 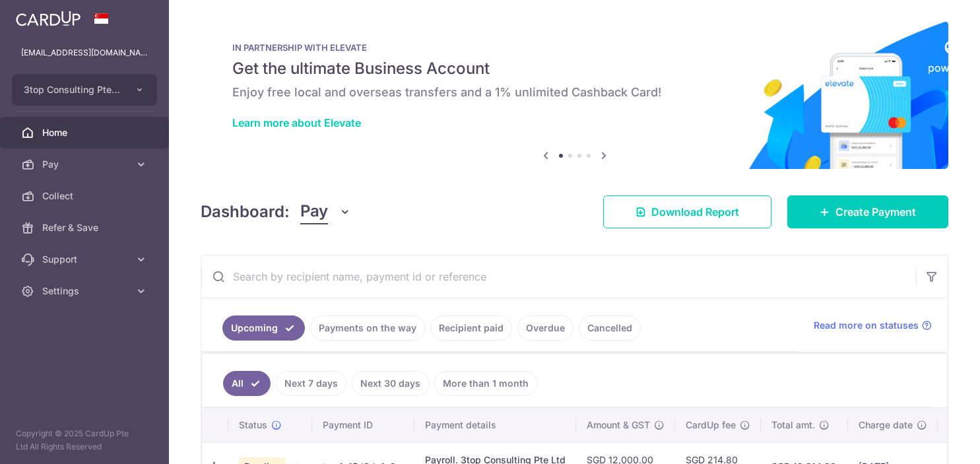 What do you see at coordinates (73, 90) in the screenshot?
I see `span: 3top Consulting Pte Ltd` at bounding box center [73, 90].